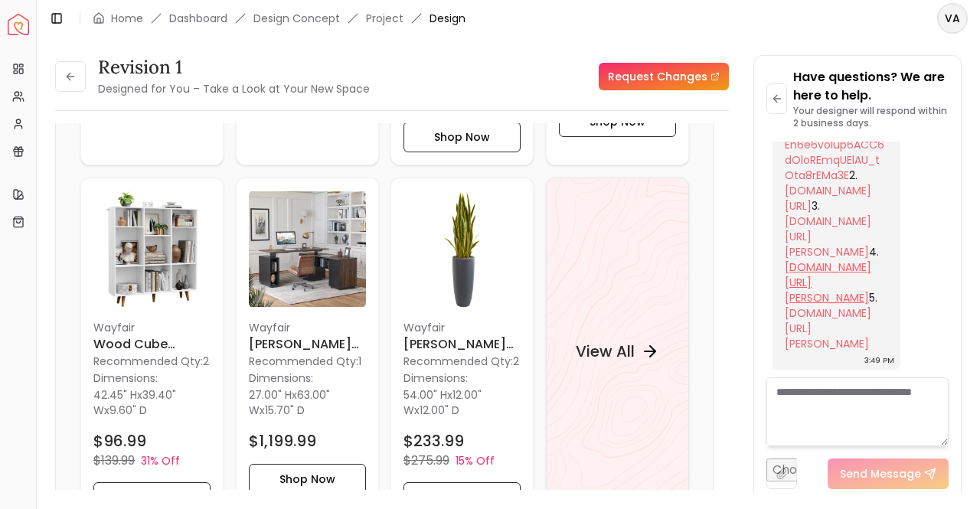 This screenshot has width=980, height=509. I want to click on h4: $96.99, so click(119, 440).